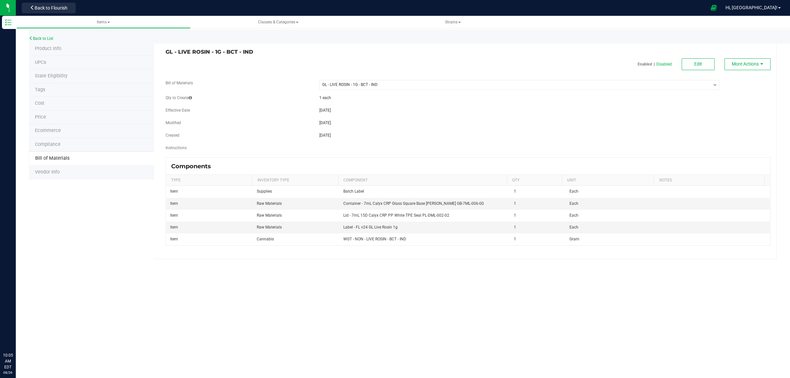 The height and width of the screenshot is (378, 790). Describe the element at coordinates (295, 180) in the screenshot. I see `th: Inventory Type` at that location.